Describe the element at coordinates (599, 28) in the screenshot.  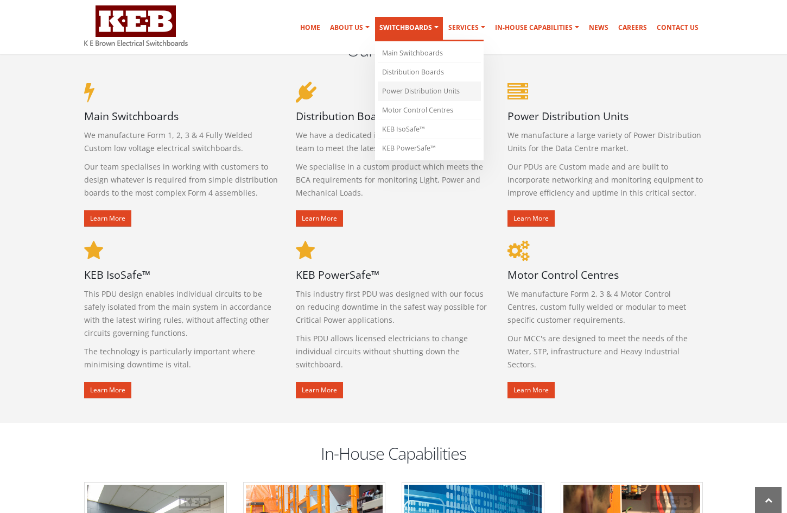
I see `a: News` at that location.